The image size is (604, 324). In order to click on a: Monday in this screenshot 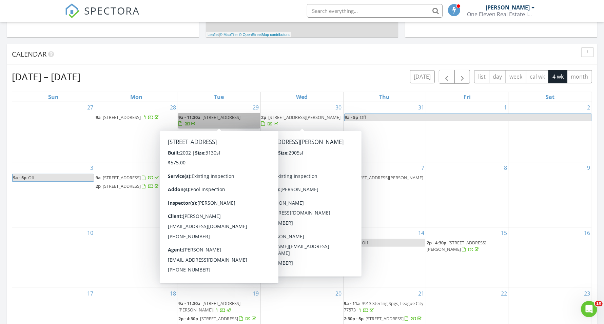, I will do `click(136, 97)`.